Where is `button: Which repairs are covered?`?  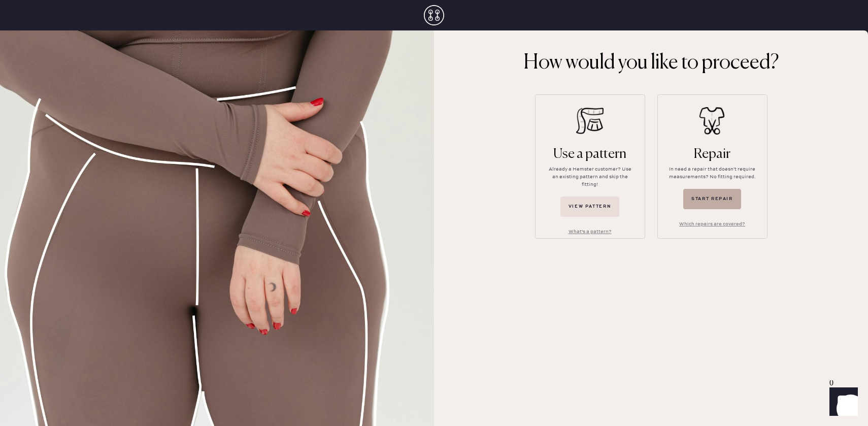 button: Which repairs are covered? is located at coordinates (712, 224).